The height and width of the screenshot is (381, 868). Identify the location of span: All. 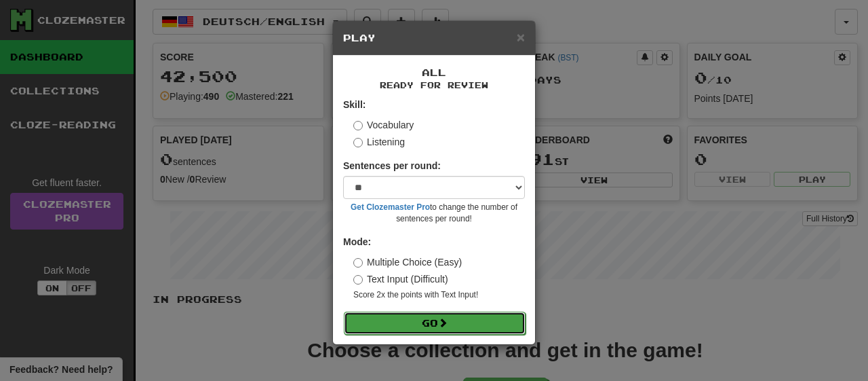
(434, 72).